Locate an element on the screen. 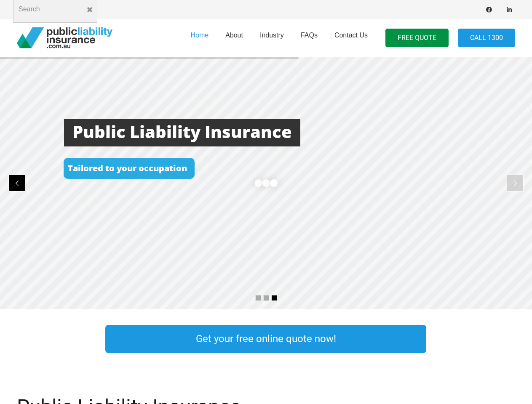  a: LinkedIn is located at coordinates (509, 10).